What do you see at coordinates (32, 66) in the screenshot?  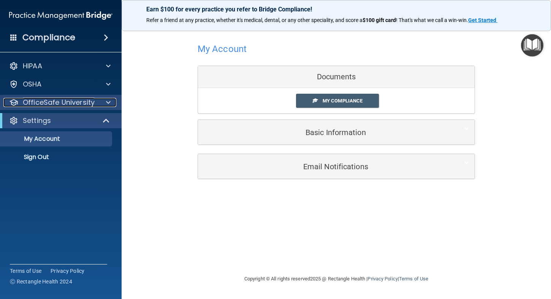 I see `p: HIPAA` at bounding box center [32, 66].